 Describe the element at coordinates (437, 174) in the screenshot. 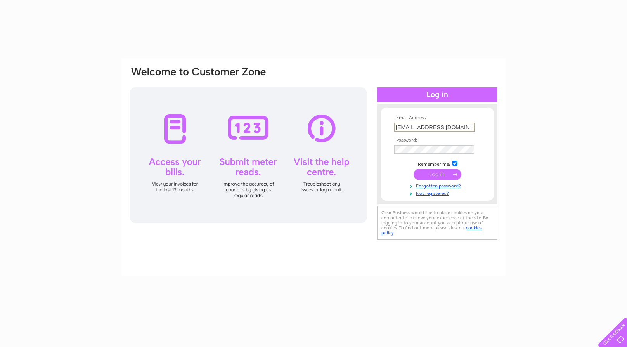

I see `input: Submit` at that location.